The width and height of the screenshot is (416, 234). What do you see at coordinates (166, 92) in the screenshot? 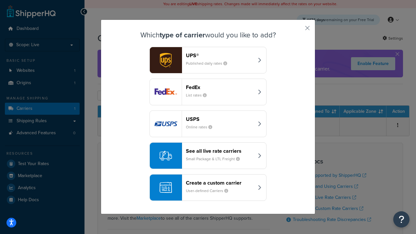
I see `img: fedEx logo` at bounding box center [166, 92].